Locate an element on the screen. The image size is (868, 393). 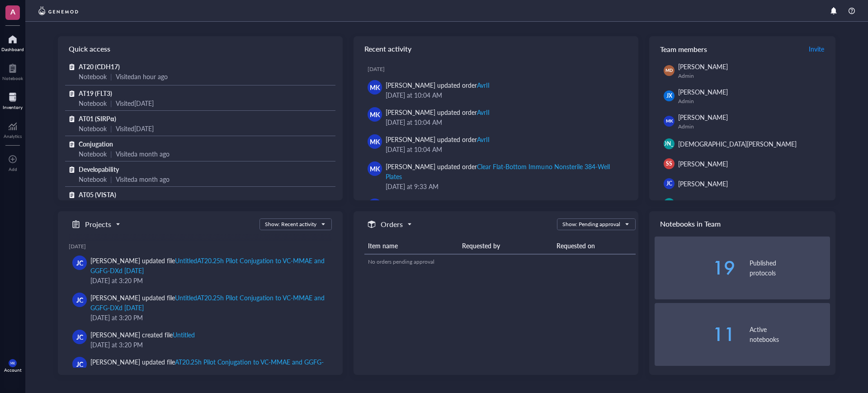
span: AT01 (SIRPα) is located at coordinates (97, 118).